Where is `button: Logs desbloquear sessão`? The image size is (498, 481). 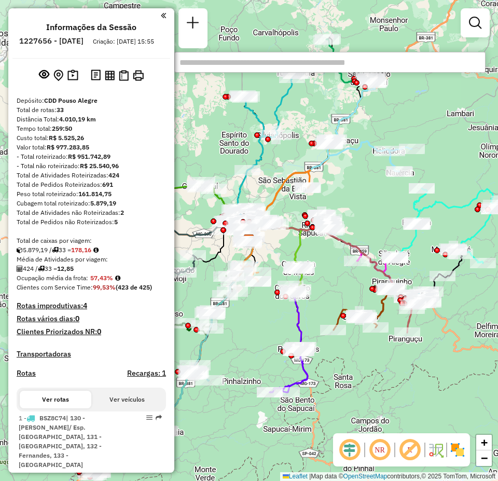 button: Logs desbloquear sessão is located at coordinates (95, 75).